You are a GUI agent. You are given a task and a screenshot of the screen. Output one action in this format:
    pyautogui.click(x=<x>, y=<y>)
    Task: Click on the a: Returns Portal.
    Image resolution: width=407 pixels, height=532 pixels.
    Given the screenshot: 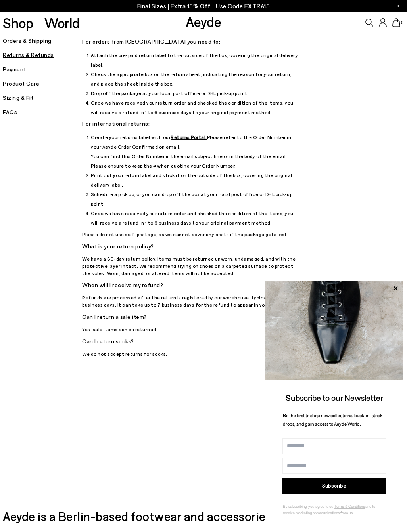 What is the action you would take?
    pyautogui.click(x=189, y=137)
    